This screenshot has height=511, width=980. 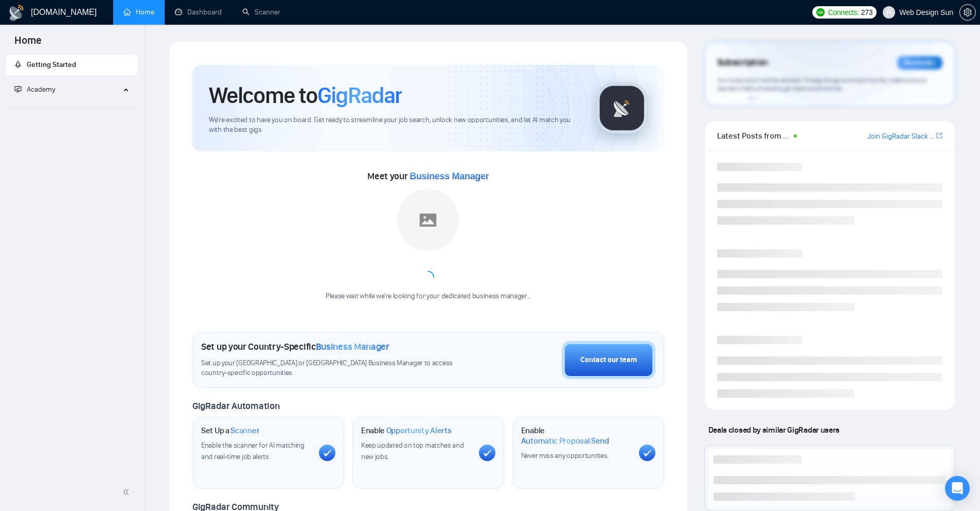 I want to click on span: fund-projection-screen, so click(x=18, y=89).